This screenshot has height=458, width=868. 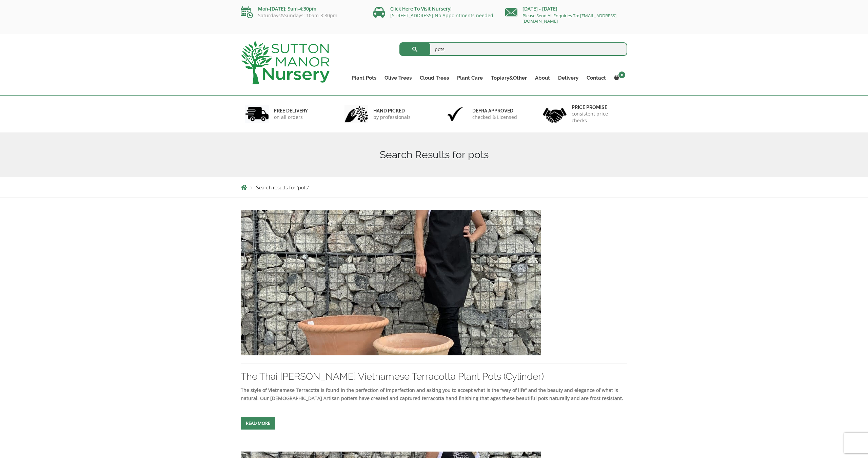 I want to click on a: Contact, so click(x=596, y=78).